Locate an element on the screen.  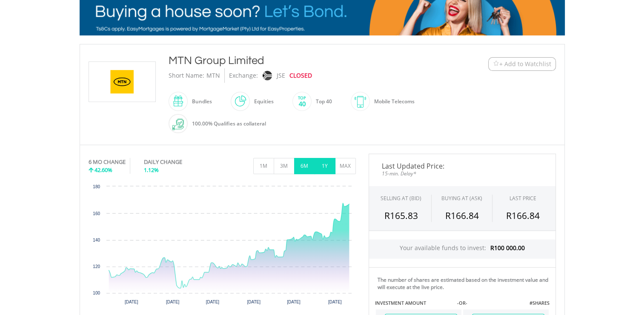
div: The number of shares are estimated based on the investment value and will execute at the live price. is located at coordinates (465, 283).